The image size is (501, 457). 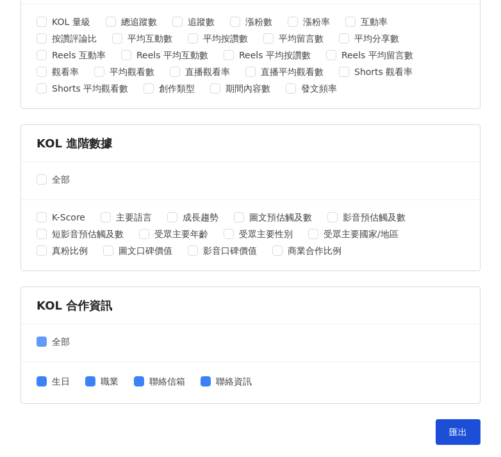 I want to click on span: Reels 平均按讚數, so click(x=275, y=55).